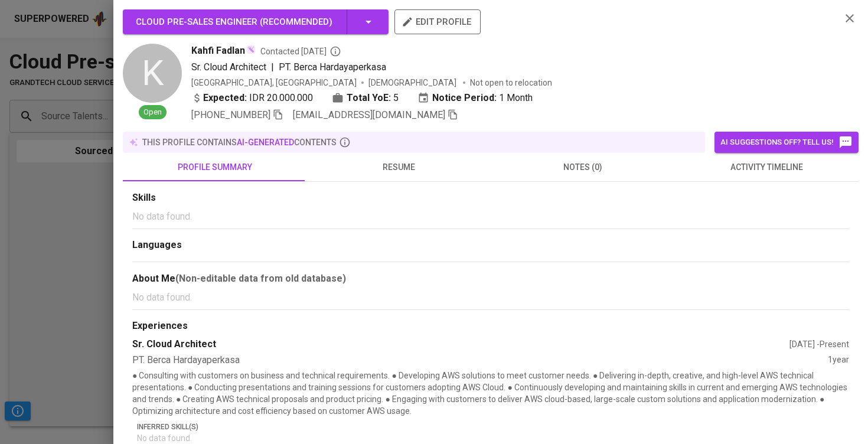  Describe the element at coordinates (215, 167) in the screenshot. I see `span: profile summary` at that location.